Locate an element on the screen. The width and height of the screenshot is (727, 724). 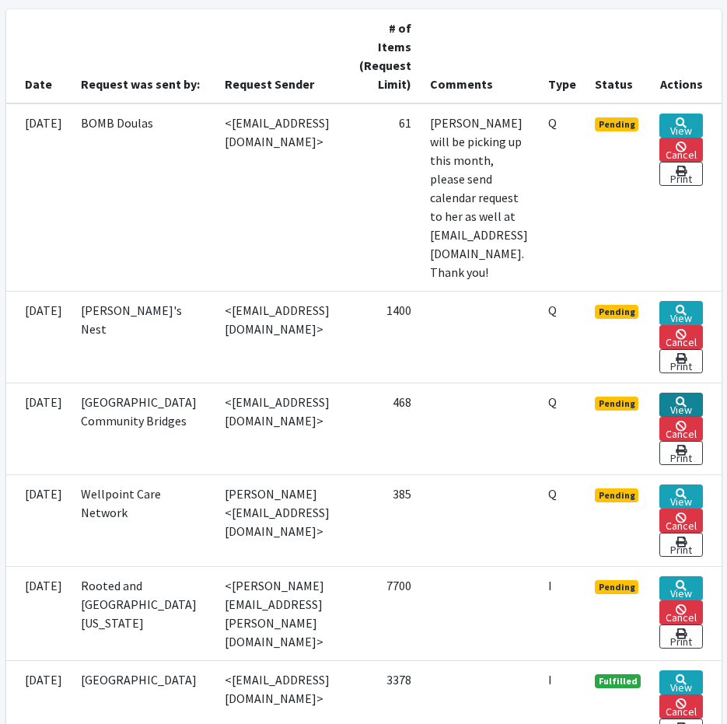
span: Fulfilled is located at coordinates (618, 681).